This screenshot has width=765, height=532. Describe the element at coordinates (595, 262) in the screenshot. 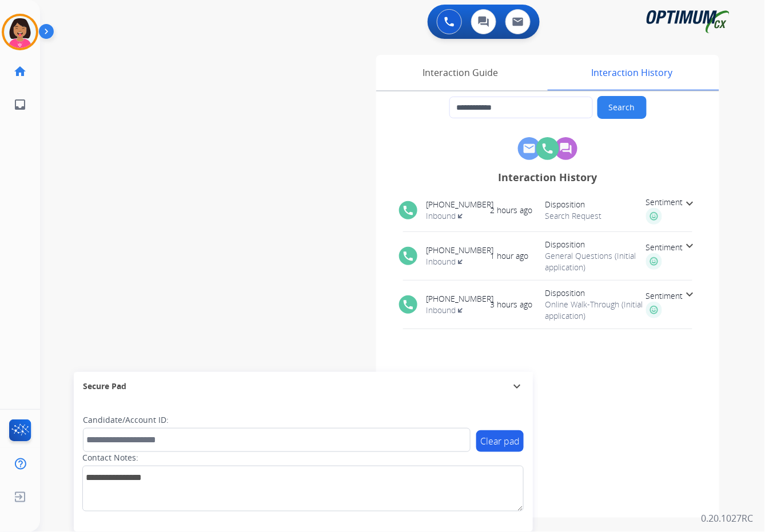

I see `span: General Questions (Initial application)` at that location.